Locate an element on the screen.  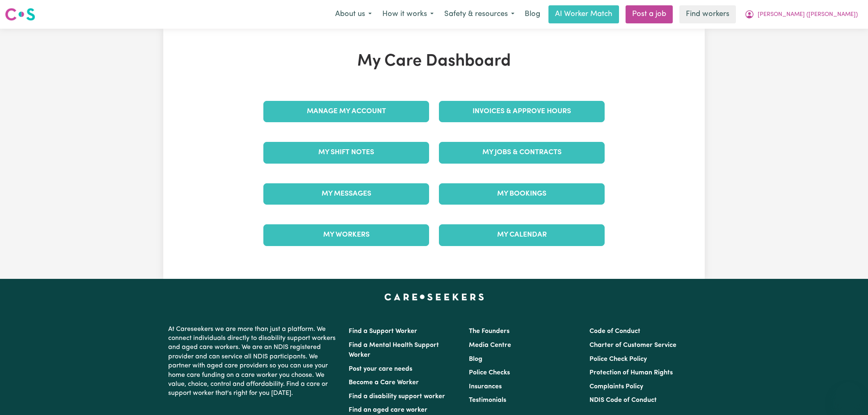
a: Post a job is located at coordinates (649, 14).